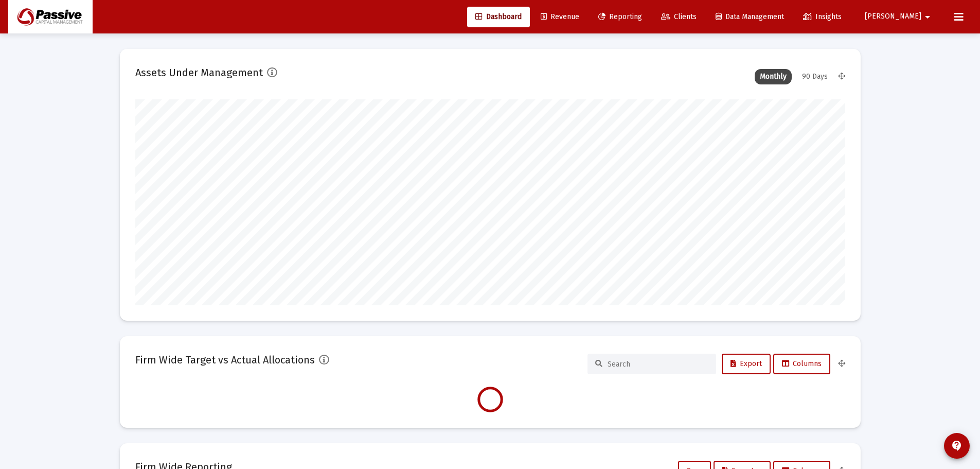 Image resolution: width=980 pixels, height=469 pixels. Describe the element at coordinates (498, 16) in the screenshot. I see `span: Dashboard` at that location.